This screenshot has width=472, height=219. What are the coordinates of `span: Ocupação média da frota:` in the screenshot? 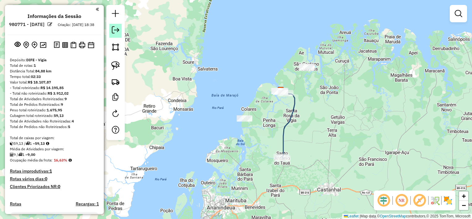 It's located at (31, 160).